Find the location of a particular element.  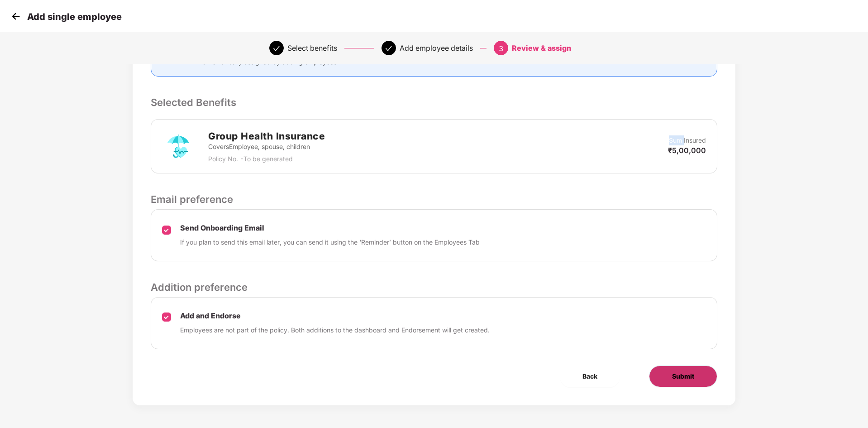

p: Covers Employee, spouse, children is located at coordinates (267, 147).